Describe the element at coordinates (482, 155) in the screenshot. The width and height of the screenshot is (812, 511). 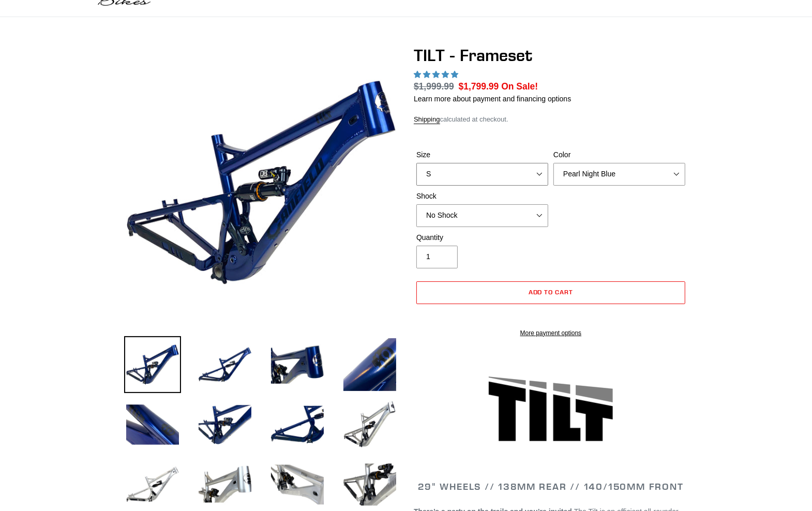
I see `label: Size` at that location.